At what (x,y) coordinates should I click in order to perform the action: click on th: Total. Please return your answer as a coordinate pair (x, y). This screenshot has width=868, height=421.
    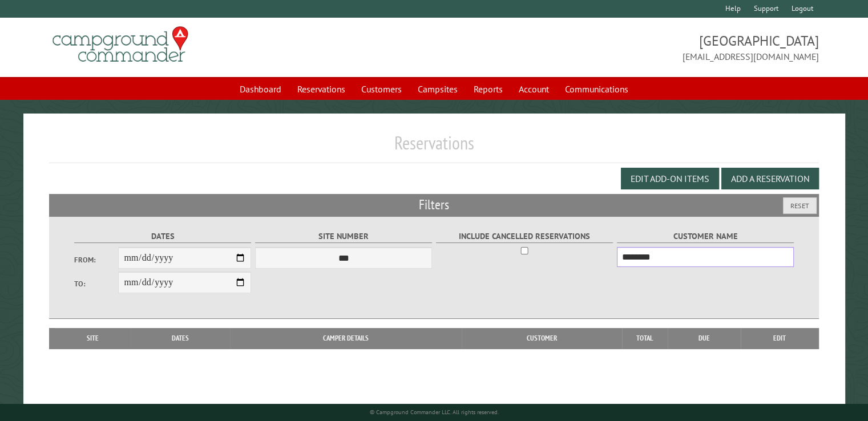
    Looking at the image, I should click on (645, 338).